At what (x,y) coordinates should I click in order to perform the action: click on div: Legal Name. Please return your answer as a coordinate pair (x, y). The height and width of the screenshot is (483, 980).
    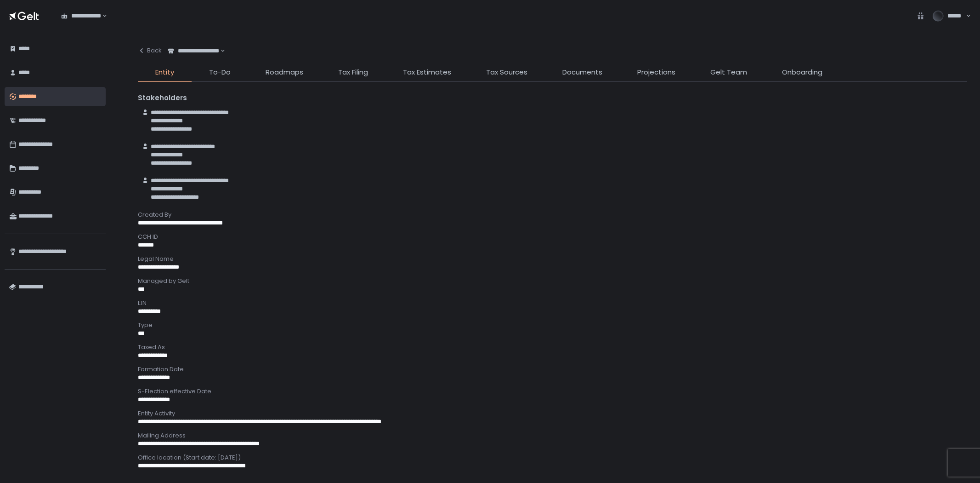
    Looking at the image, I should click on (552, 258).